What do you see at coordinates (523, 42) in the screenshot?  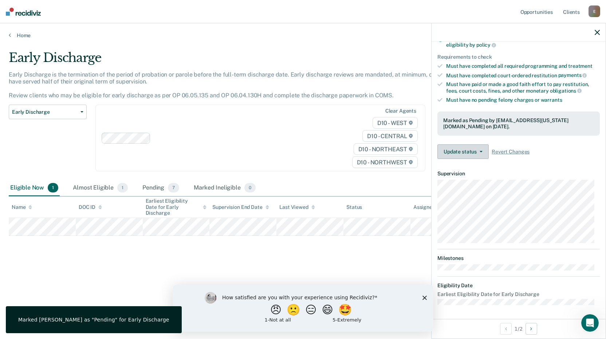 I see `div: Not serving for an offense excluded from early discharge eligibility by` at bounding box center [523, 42].